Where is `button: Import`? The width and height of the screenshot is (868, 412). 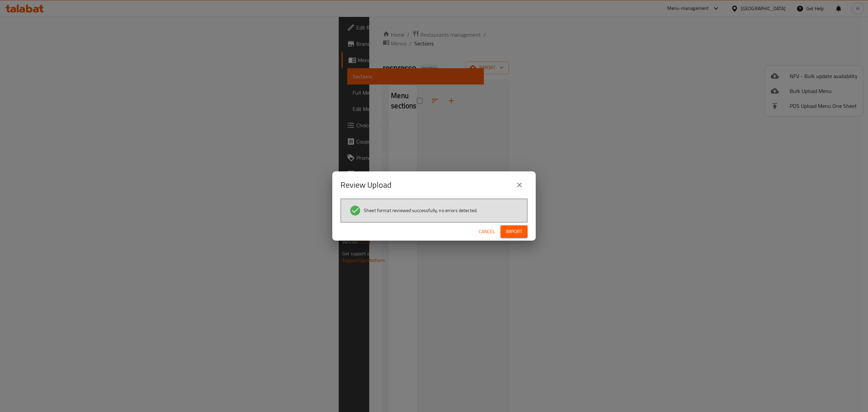 button: Import is located at coordinates (514, 231).